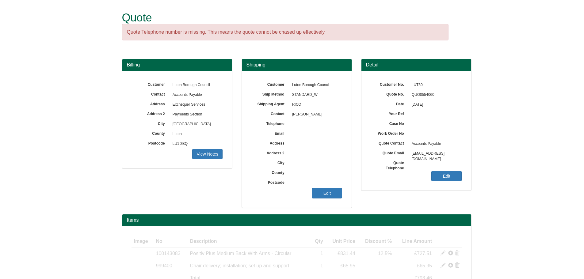 The width and height of the screenshot is (584, 279). I want to click on div: Quote Telephone number is missing. This means the quote cannot be chased up effectively., so click(285, 32).